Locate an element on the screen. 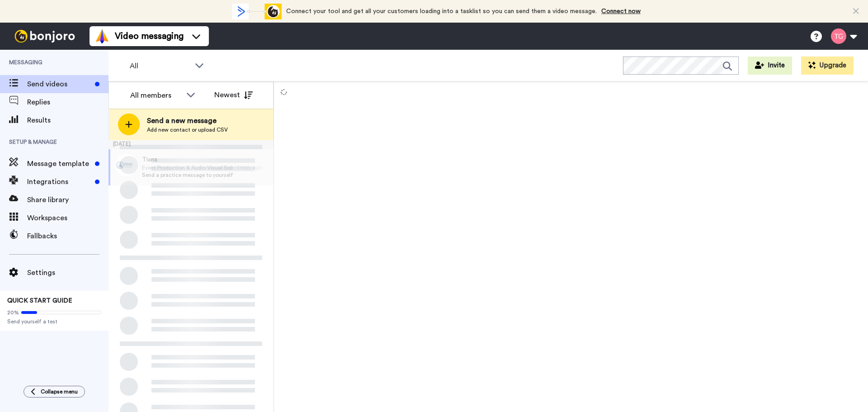 The height and width of the screenshot is (412, 868). button: Upgrade is located at coordinates (827, 66).